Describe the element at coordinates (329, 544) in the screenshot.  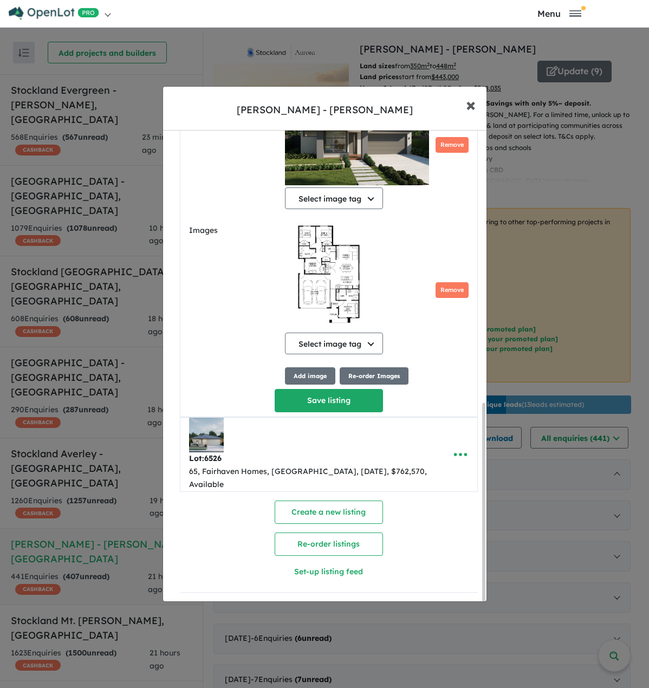
I see `button: Re-order listings` at that location.